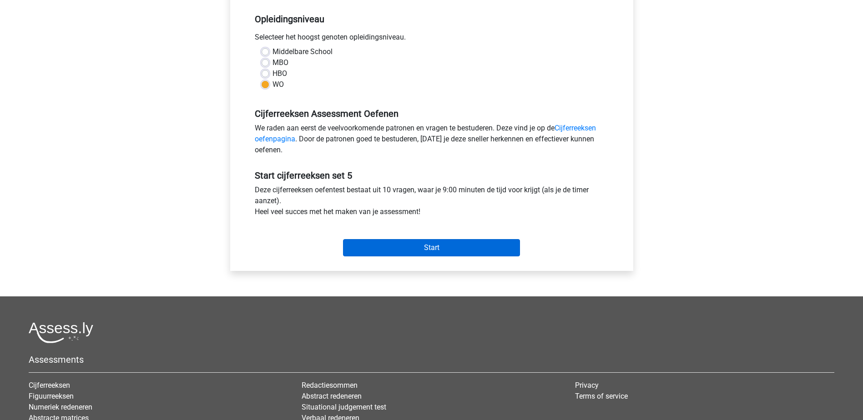  Describe the element at coordinates (587, 385) in the screenshot. I see `a: Privacy` at that location.